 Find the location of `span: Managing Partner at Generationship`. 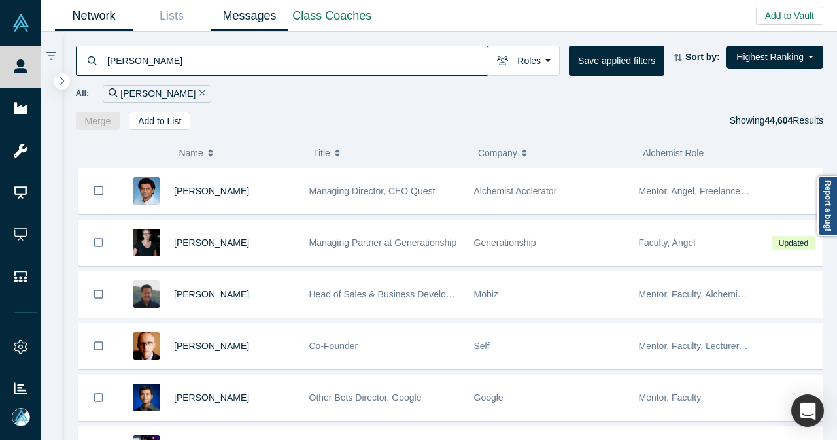

span: Managing Partner at Generationship is located at coordinates (383, 243).